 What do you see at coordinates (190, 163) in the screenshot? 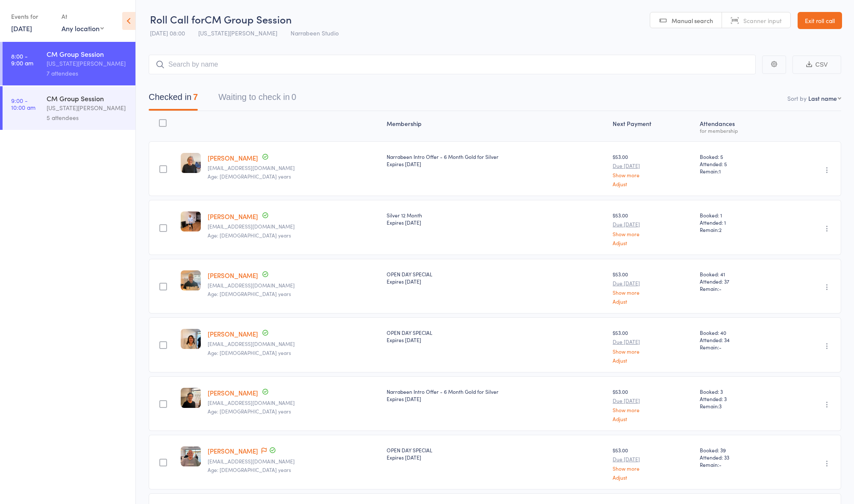
I see `img: image1747015077.png` at bounding box center [190, 163].